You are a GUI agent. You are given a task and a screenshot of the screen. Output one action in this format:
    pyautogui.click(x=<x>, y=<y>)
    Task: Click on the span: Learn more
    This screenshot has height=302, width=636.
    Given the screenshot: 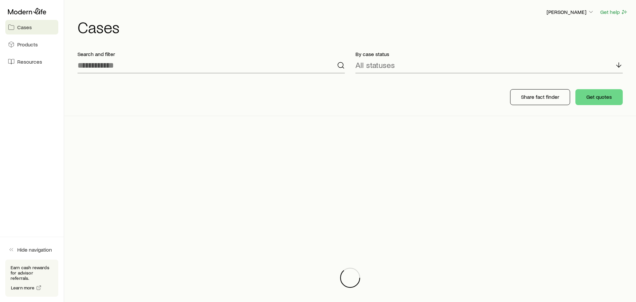 What is the action you would take?
    pyautogui.click(x=23, y=288)
    